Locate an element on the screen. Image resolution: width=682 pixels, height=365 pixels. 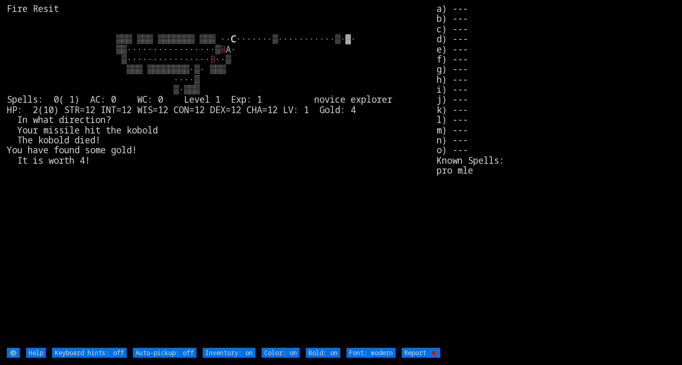
input: Inventory: on is located at coordinates (229, 352).